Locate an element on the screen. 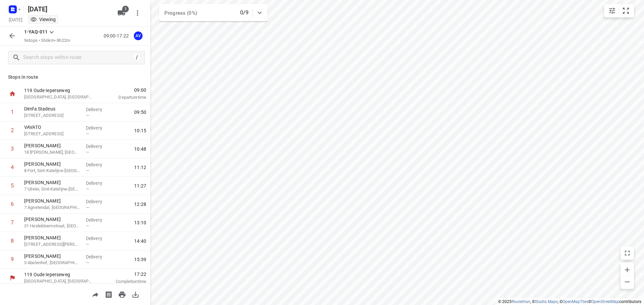 The height and width of the screenshot is (305, 644). span: 10:15 is located at coordinates (140, 130).